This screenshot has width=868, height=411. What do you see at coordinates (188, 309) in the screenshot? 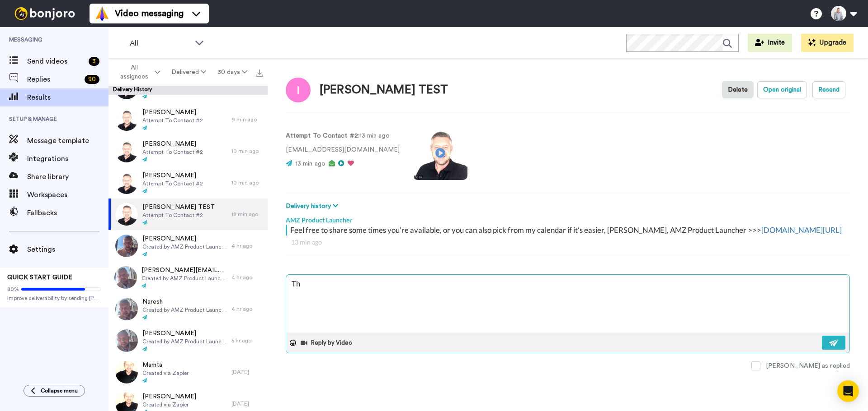
I see `a: NareshCreated by AMZ Product Launcher4 hr ago` at bounding box center [188, 309].